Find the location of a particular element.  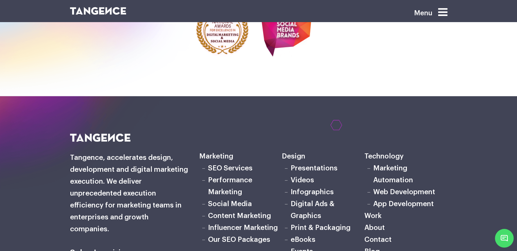

span: Chat Widget is located at coordinates (504, 238).